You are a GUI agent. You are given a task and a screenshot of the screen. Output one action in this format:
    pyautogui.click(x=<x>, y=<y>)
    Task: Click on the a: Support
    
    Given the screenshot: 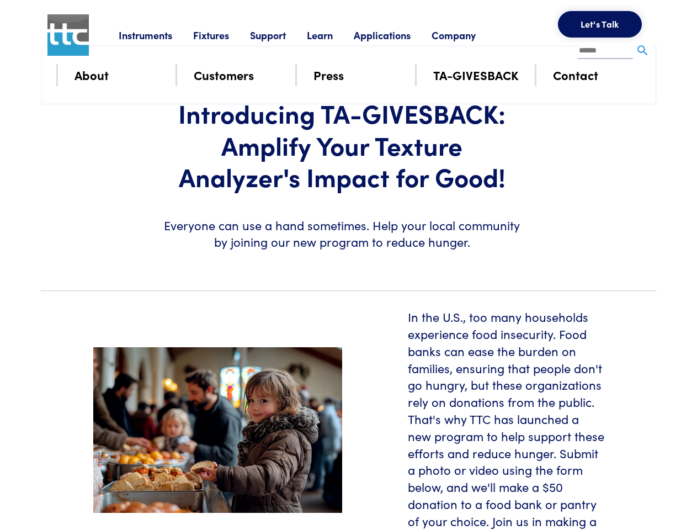 What is the action you would take?
    pyautogui.click(x=278, y=35)
    